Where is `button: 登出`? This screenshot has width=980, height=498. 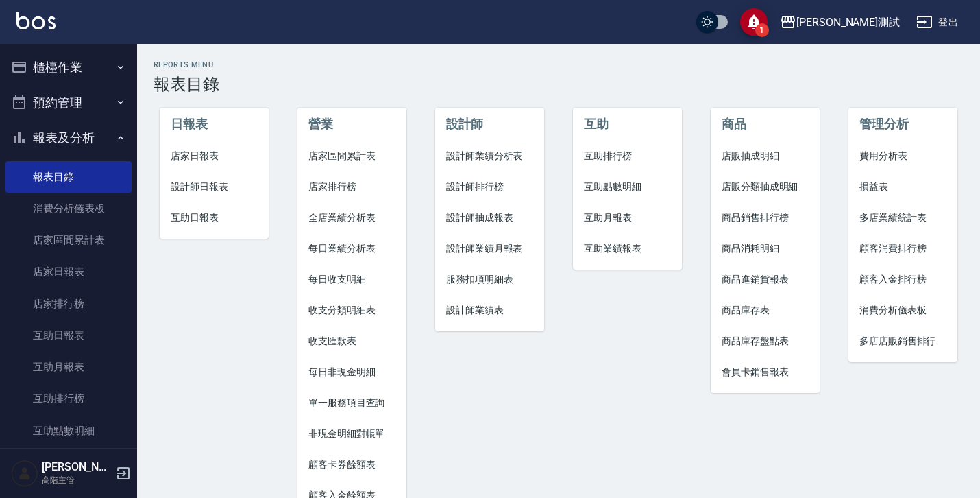
button: 登出 is located at coordinates (937, 22).